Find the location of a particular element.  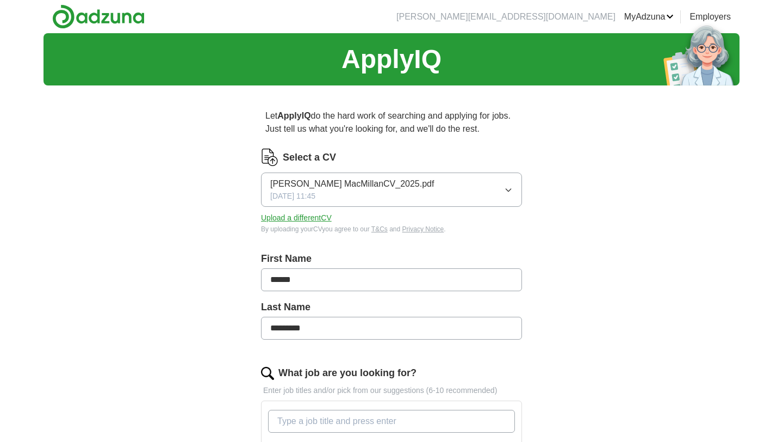

a: MyAdzuna is located at coordinates (649, 17).